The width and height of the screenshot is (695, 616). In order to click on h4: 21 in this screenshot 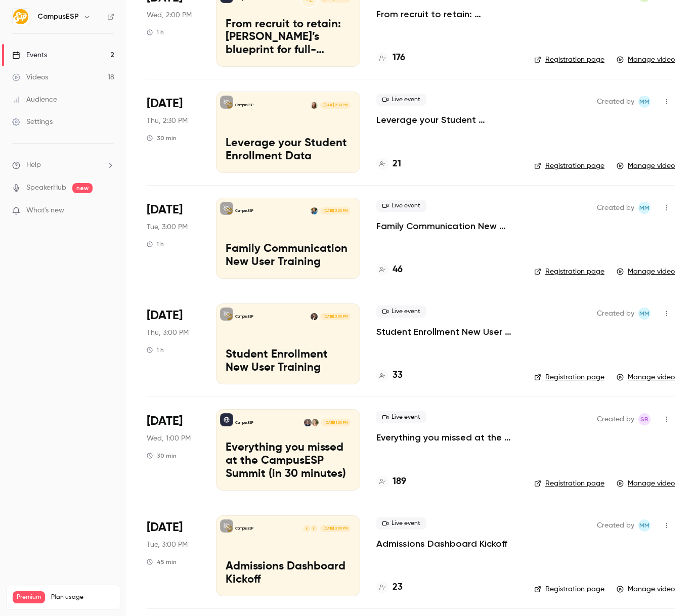, I will do `click(397, 164)`.